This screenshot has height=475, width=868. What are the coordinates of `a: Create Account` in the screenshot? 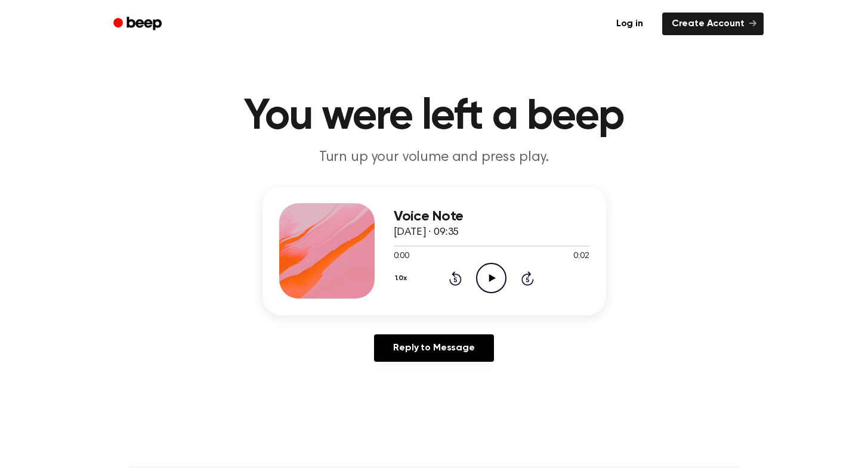 It's located at (713, 24).